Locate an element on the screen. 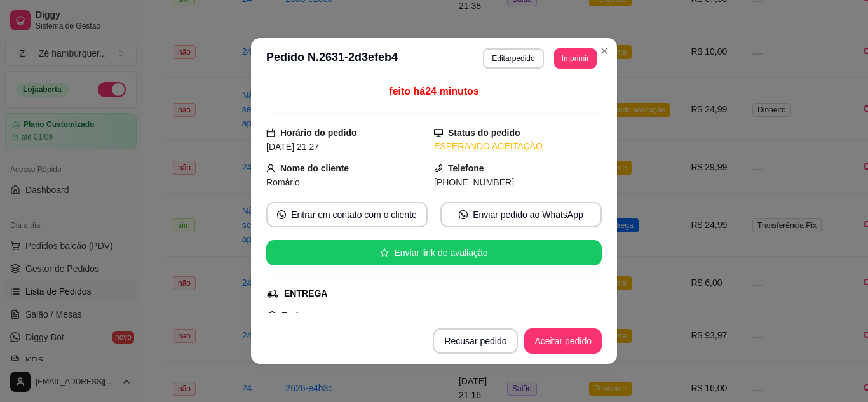  h3: Pedido N. 2631-2d3efeb4 is located at coordinates (332, 58).